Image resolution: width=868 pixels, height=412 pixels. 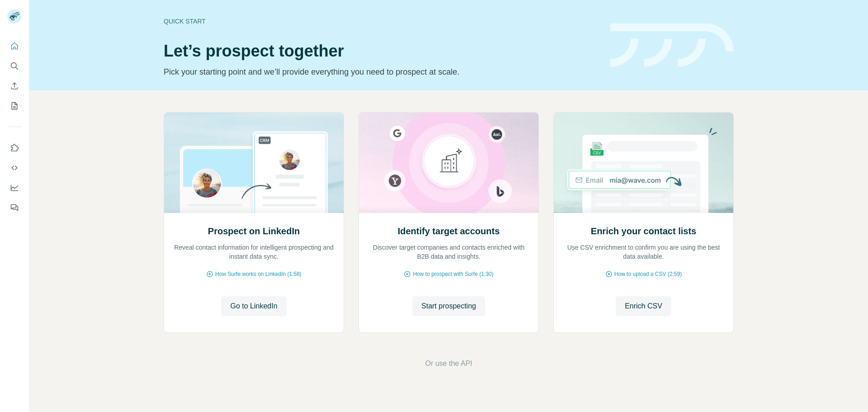 What do you see at coordinates (254, 252) in the screenshot?
I see `p: Reveal contact information for intelligent prospecting and instant data sync.` at bounding box center [254, 252].